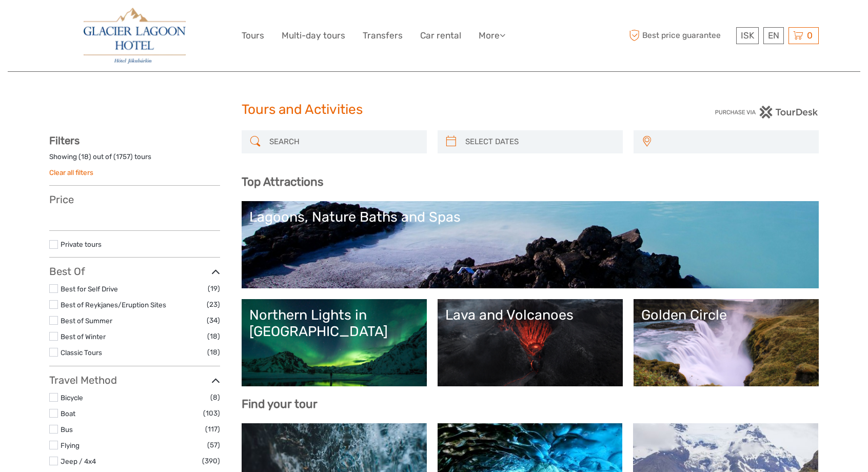  What do you see at coordinates (280, 404) in the screenshot?
I see `b: Find your tour` at bounding box center [280, 404].